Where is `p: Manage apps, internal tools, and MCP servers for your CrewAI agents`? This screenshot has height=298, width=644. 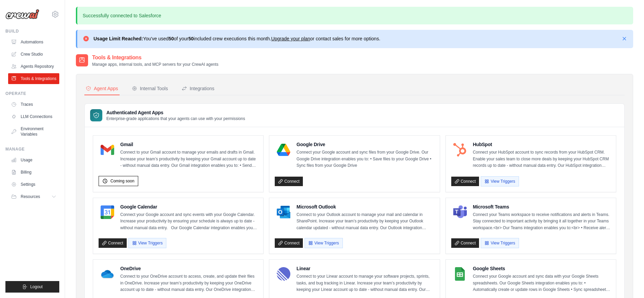
p: Manage apps, internal tools, and MCP servers for your CrewAI agents is located at coordinates (155, 64).